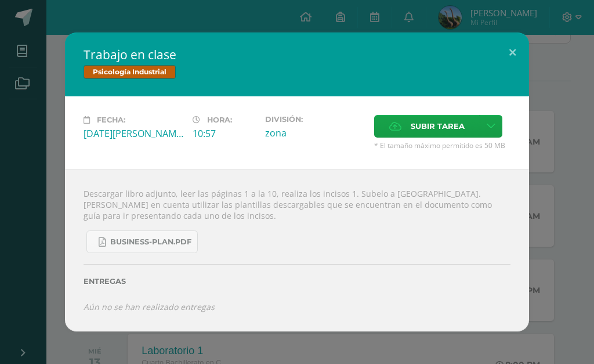 The width and height of the screenshot is (594, 364). Describe the element at coordinates (442, 145) in the screenshot. I see `span: * El tamaño máximo permitido es 50 MB` at that location.